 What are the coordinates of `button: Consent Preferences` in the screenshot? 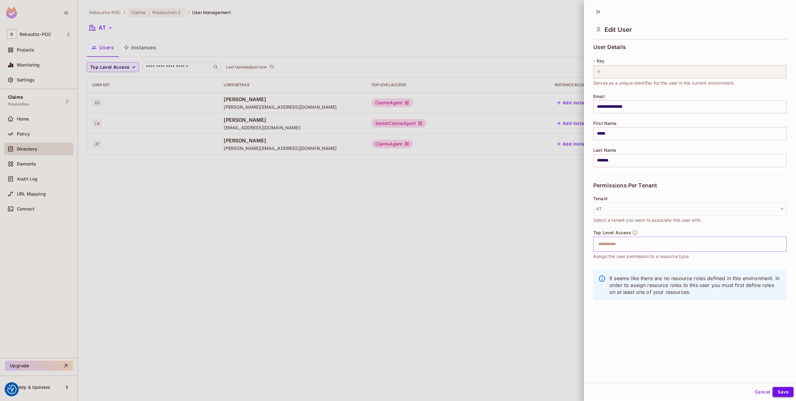 It's located at (12, 389).